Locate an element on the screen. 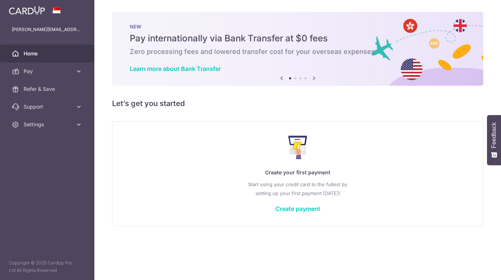 Image resolution: width=501 pixels, height=280 pixels. a: Create payment is located at coordinates (298, 208).